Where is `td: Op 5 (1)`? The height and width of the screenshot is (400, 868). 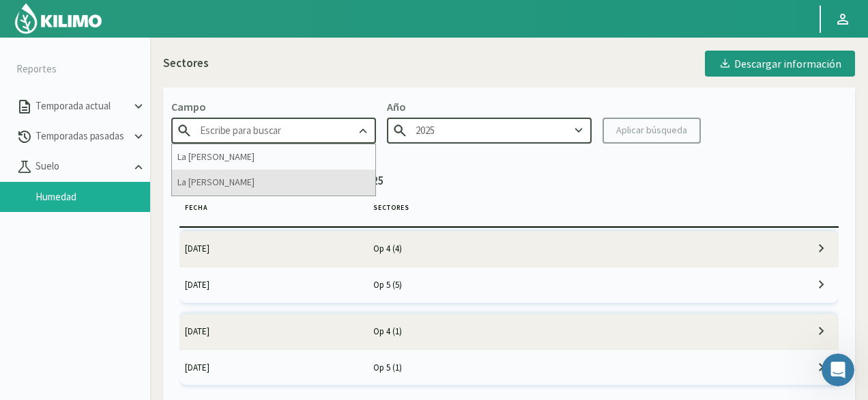 td: Op 5 (1) is located at coordinates (557, 367).